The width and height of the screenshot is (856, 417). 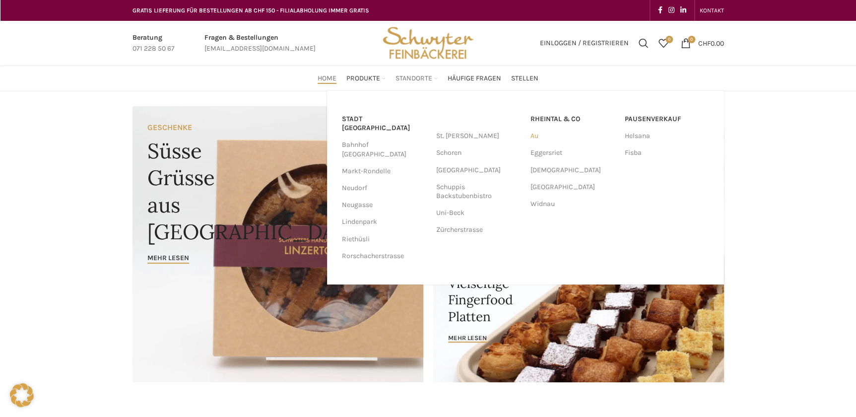 I want to click on div: Suchen, so click(x=643, y=43).